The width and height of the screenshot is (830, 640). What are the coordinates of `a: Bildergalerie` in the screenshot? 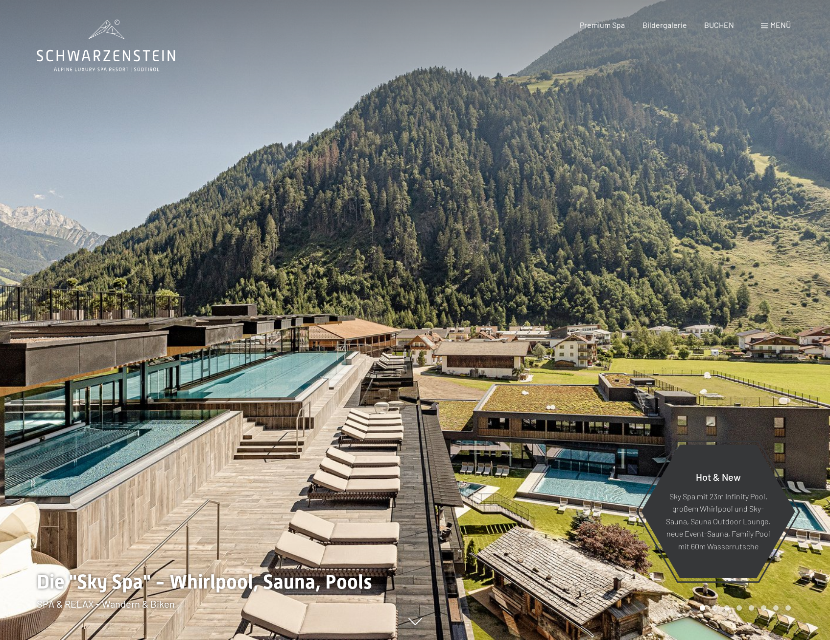 It's located at (665, 24).